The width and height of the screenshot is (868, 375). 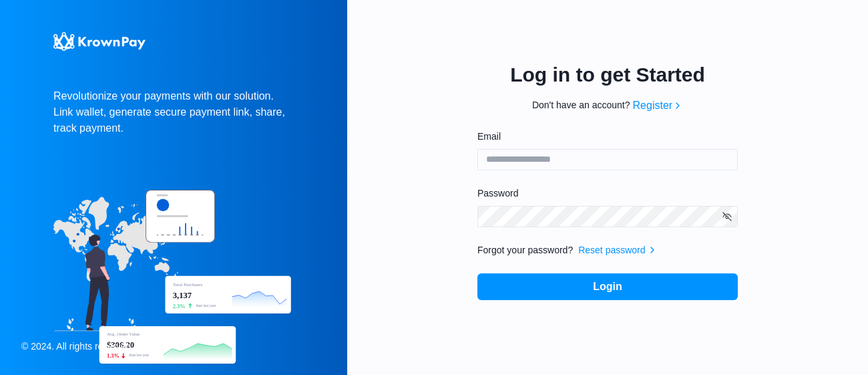 I want to click on p: Forgot your password?, so click(x=525, y=250).